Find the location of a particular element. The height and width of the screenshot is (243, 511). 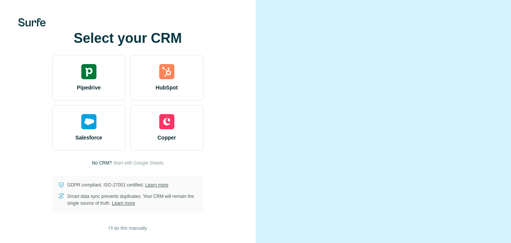

p: No CRM? is located at coordinates (102, 163).